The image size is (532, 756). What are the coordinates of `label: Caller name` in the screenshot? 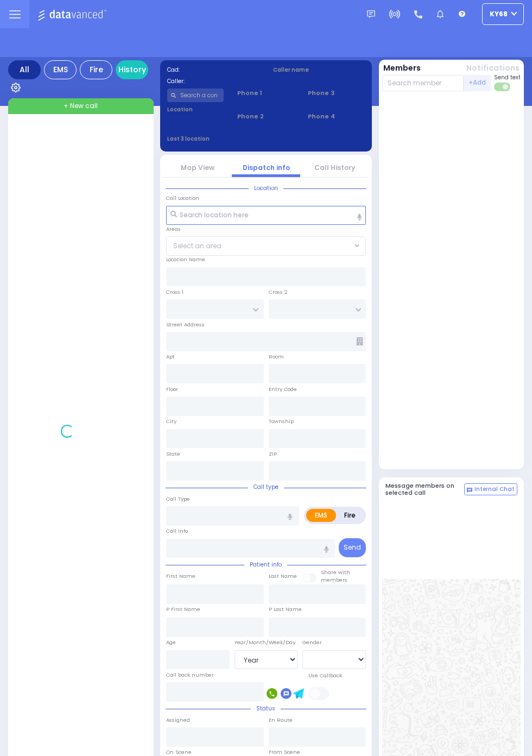 It's located at (319, 69).